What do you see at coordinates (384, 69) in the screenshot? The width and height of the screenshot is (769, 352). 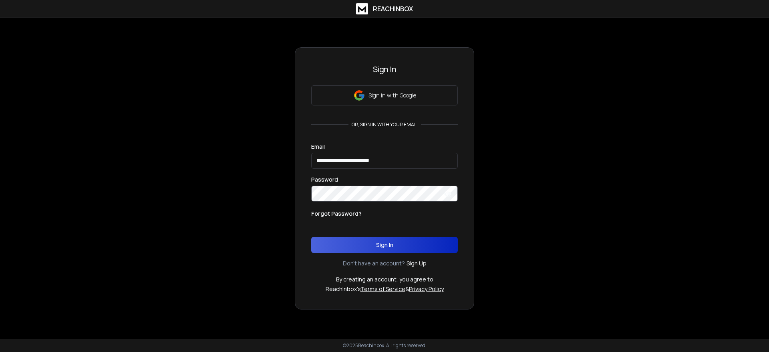 I see `h3: Sign In` at bounding box center [384, 69].